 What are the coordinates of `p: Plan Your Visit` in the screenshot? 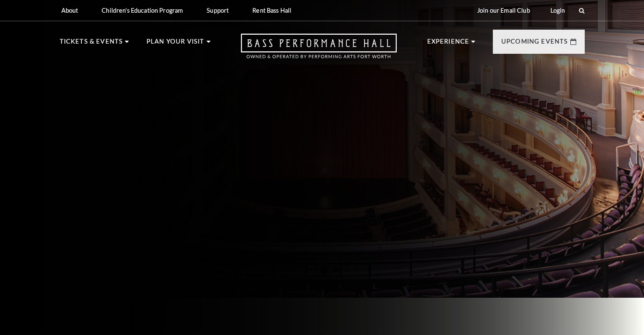 It's located at (175, 44).